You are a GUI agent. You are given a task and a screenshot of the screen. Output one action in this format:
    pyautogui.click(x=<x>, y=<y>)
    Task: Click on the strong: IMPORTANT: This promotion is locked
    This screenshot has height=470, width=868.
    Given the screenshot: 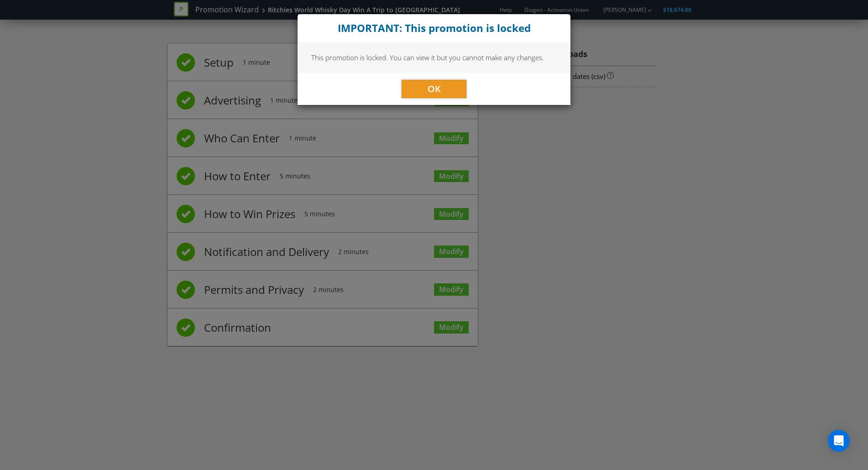 What is the action you would take?
    pyautogui.click(x=434, y=28)
    